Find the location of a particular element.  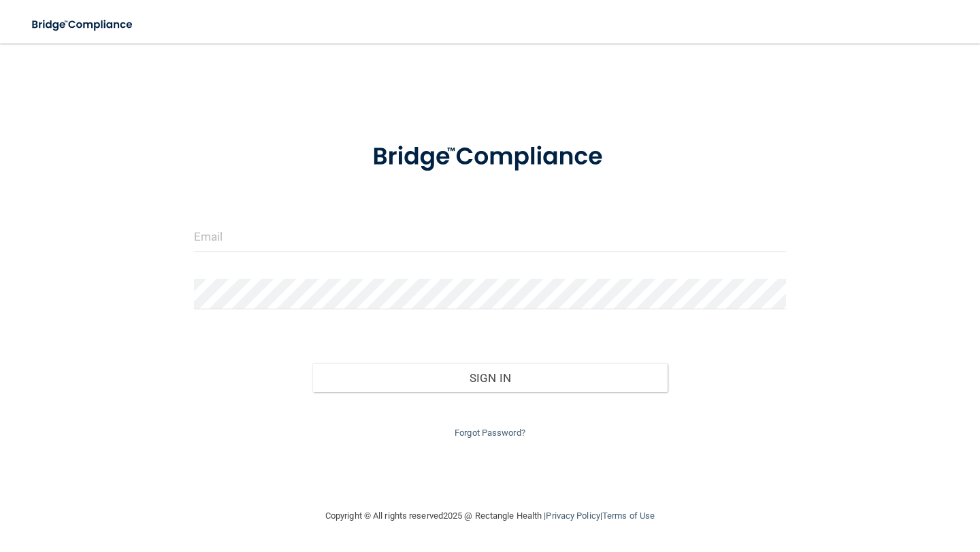

a: Terms of Use is located at coordinates (628, 515).